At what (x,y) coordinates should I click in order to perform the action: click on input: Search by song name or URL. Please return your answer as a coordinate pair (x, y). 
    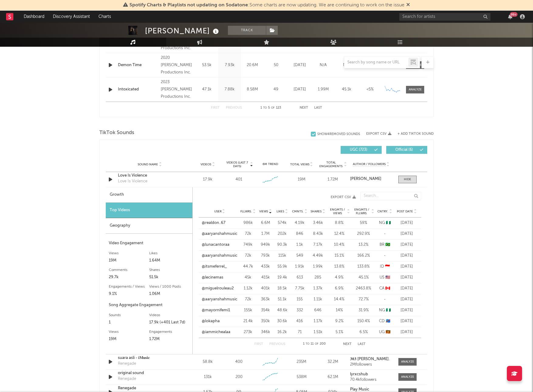
    Looking at the image, I should click on (376, 62).